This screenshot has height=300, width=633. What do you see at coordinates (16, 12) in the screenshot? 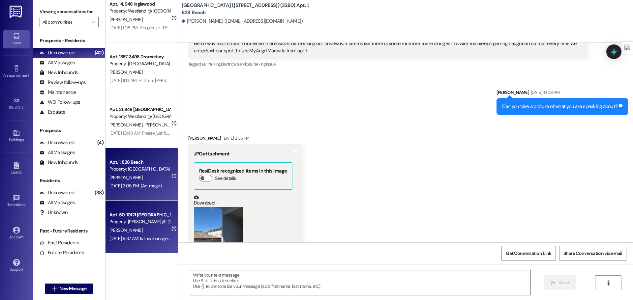
I see `img: ResiDesk Logo` at bounding box center [16, 12].